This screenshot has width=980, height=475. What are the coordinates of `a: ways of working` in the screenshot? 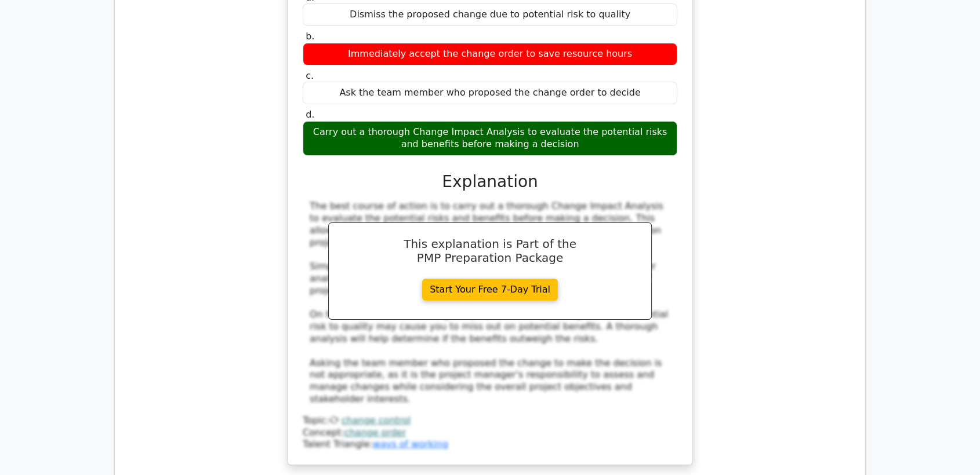 It's located at (410, 443).